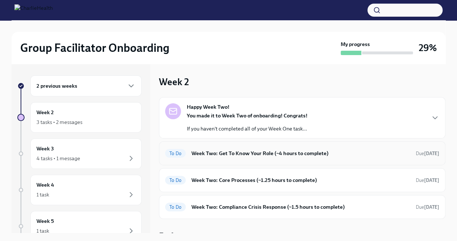 The width and height of the screenshot is (457, 241). What do you see at coordinates (301, 180) in the screenshot?
I see `h6: Week Two: Core Processes (~1.25 hours to complete)` at bounding box center [301, 180].